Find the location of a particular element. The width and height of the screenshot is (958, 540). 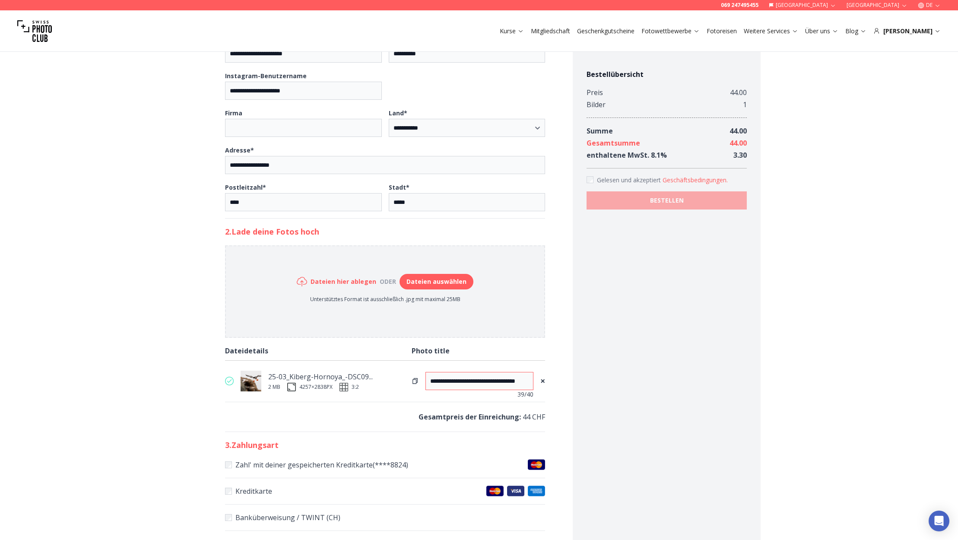

button: Dateien auswählen is located at coordinates (436, 282).